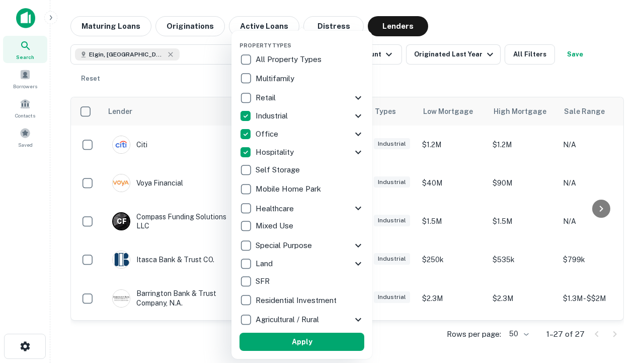  I want to click on div: Agricultural / Rural, so click(302, 320).